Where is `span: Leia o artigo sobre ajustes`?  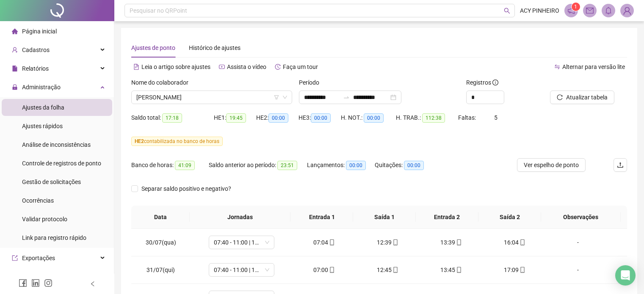
span: Leia o artigo sobre ajustes is located at coordinates (176, 67).